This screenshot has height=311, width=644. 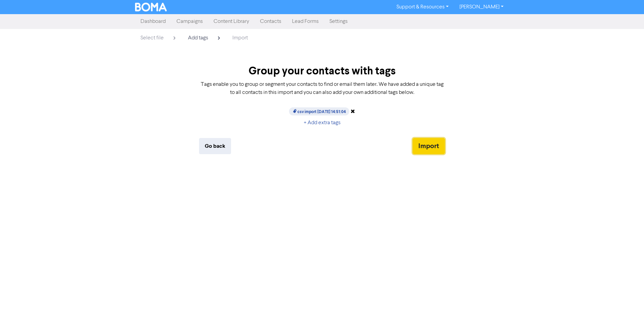 I want to click on img: BOMA Logo, so click(x=151, y=7).